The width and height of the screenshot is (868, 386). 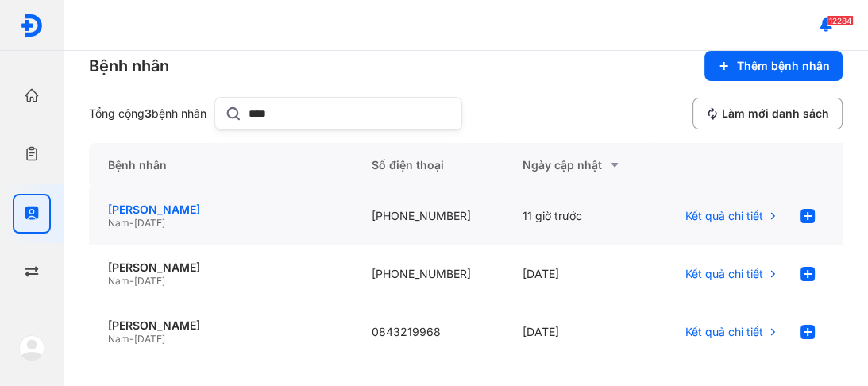 What do you see at coordinates (783, 66) in the screenshot?
I see `span: Thêm bệnh nhân` at bounding box center [783, 66].